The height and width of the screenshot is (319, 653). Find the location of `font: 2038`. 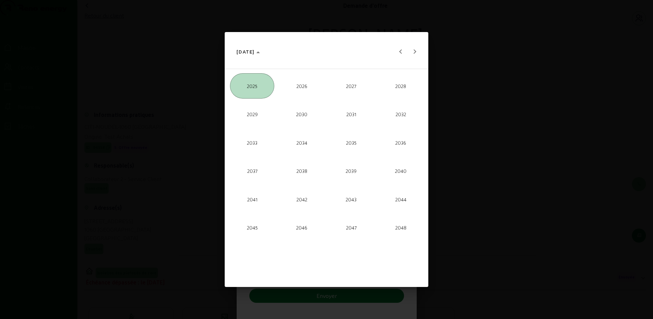

font: 2038 is located at coordinates (302, 171).